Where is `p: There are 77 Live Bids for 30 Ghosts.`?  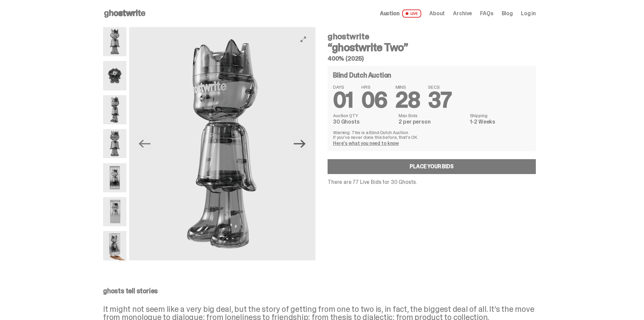 p: There are 77 Live Bids for 30 Ghosts. is located at coordinates (432, 182).